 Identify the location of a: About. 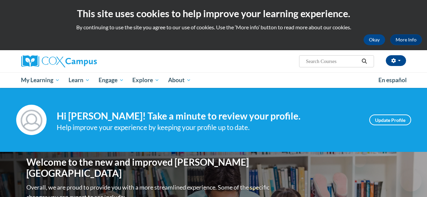
(179, 80).